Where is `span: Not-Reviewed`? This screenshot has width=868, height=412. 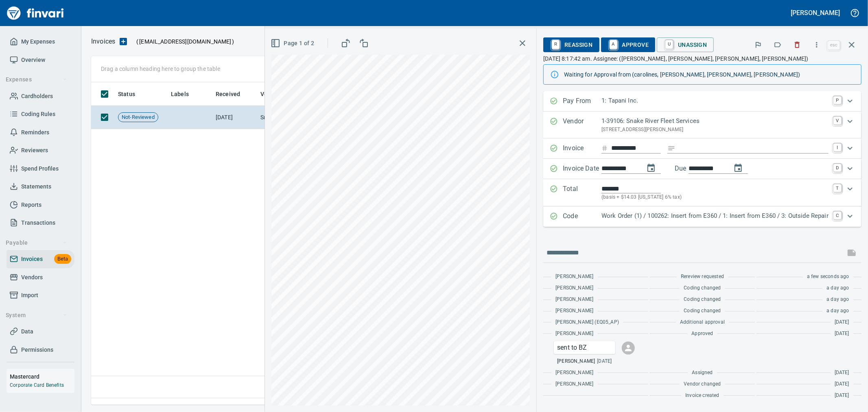
span: Not-Reviewed is located at coordinates (138, 117).